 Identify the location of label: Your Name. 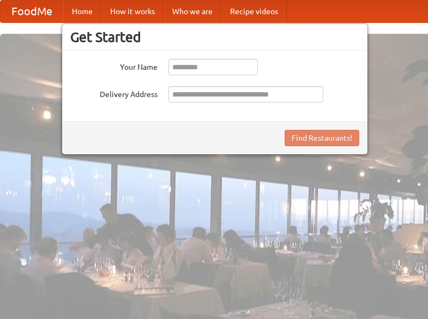
(114, 65).